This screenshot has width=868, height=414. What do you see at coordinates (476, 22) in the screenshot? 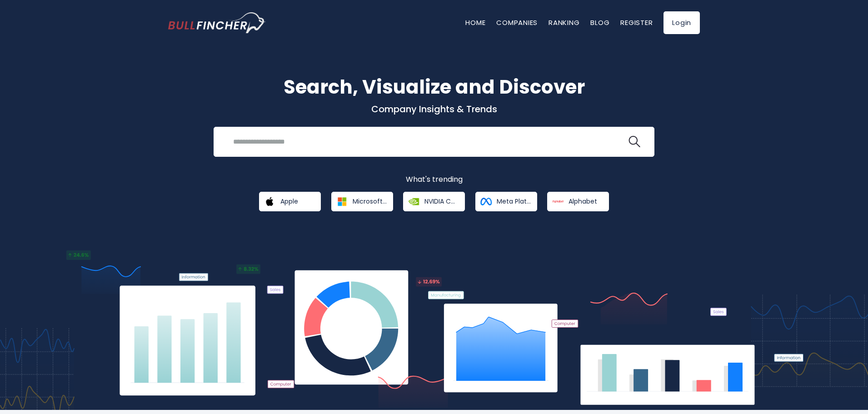
I see `a: Home` at bounding box center [476, 22].